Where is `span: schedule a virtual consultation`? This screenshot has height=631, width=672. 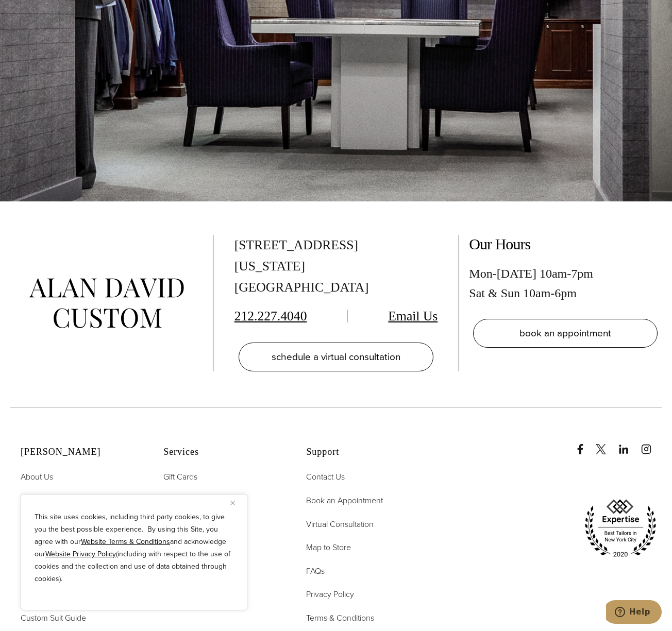 span: schedule a virtual consultation is located at coordinates (336, 357).